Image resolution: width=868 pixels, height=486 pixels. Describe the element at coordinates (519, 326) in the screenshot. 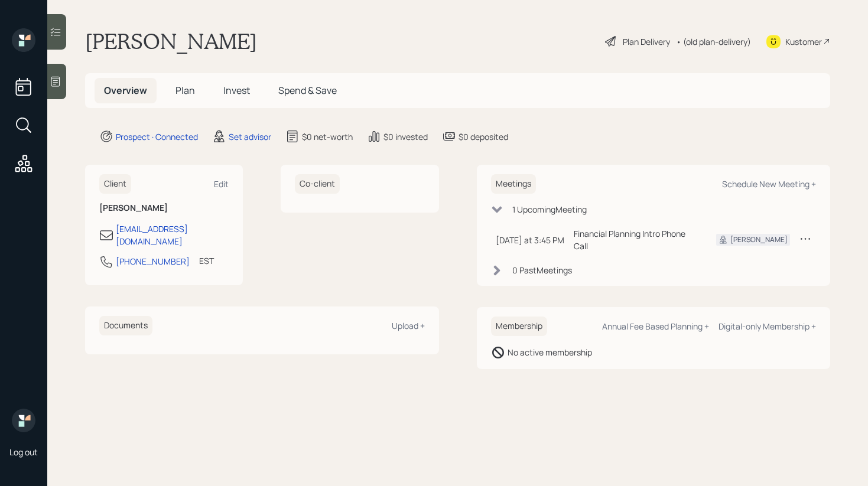

I see `h6: Membership` at that location.